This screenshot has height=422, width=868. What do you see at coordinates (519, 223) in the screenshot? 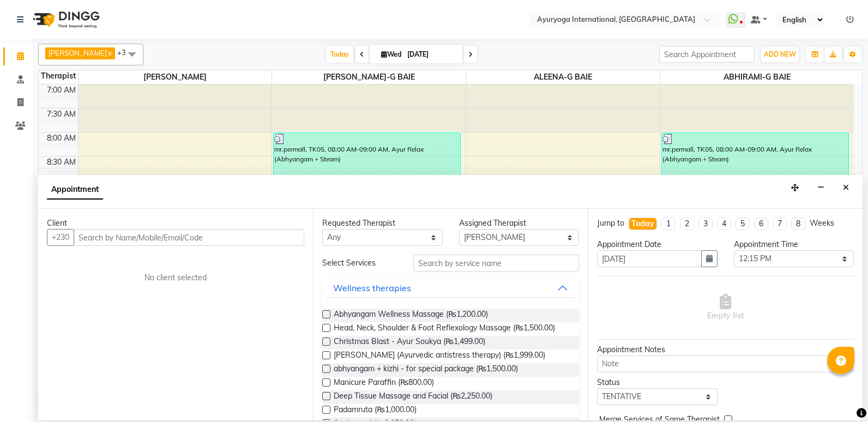
I see `div: Assigned Therapist` at bounding box center [519, 223].